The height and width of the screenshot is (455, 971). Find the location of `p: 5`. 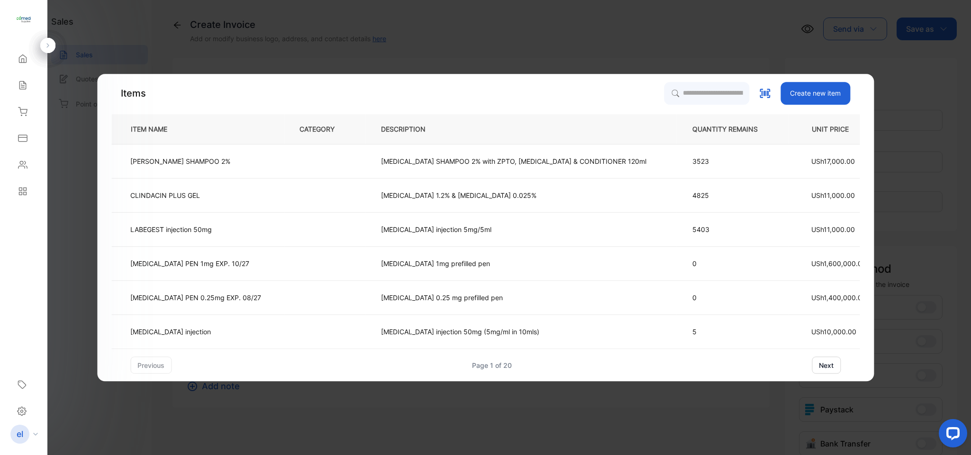

p: 5 is located at coordinates (733, 332).